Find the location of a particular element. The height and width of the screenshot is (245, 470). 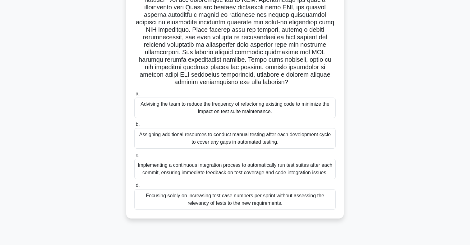

span: b. is located at coordinates (138, 124).